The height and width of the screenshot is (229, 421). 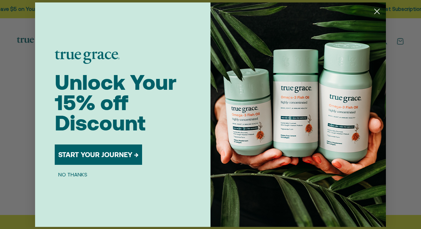 What do you see at coordinates (73, 175) in the screenshot?
I see `button: NO THANKS` at bounding box center [73, 175].